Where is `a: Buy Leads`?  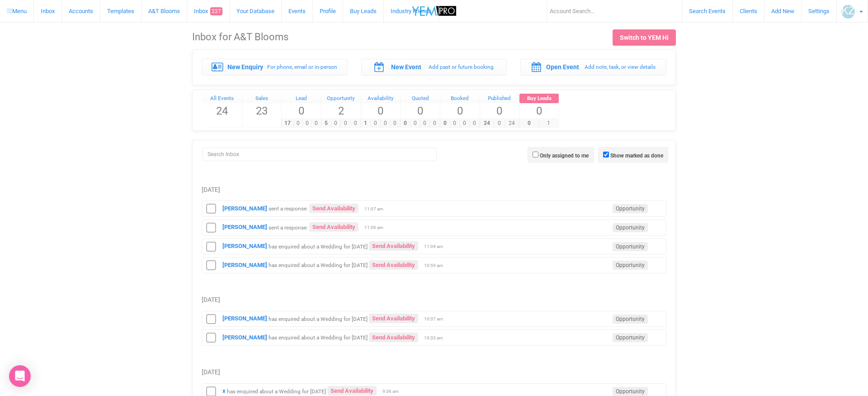 a: Buy Leads is located at coordinates (539, 99).